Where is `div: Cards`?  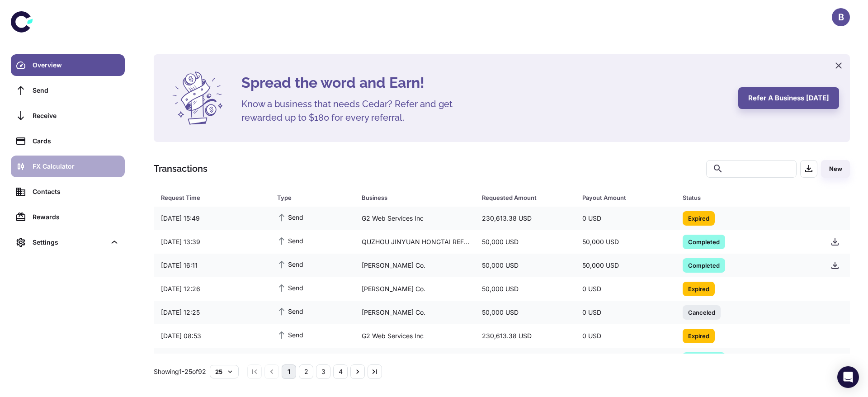
div: Cards is located at coordinates (76, 141).